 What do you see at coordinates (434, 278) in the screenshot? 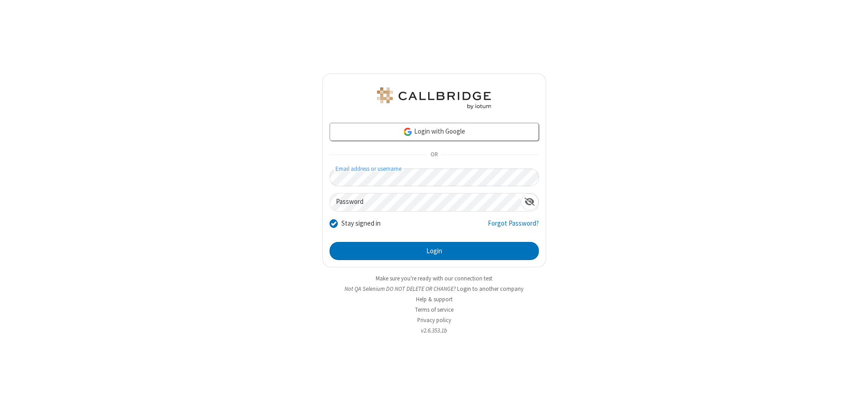
I see `a: Make sure you're ready with our connection test` at bounding box center [434, 278].